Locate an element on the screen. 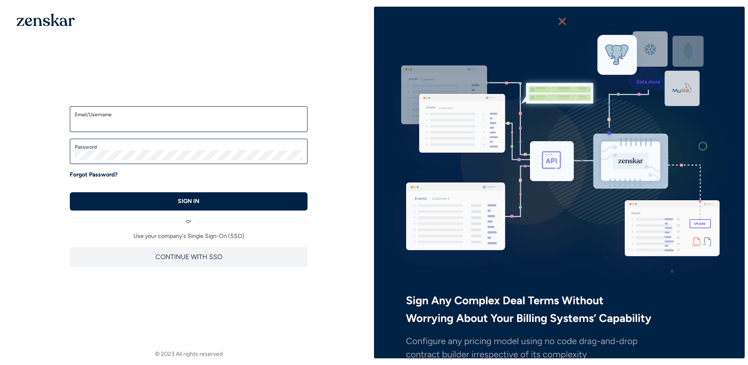 Image resolution: width=748 pixels, height=365 pixels. a: Forgot Password? is located at coordinates (93, 175).